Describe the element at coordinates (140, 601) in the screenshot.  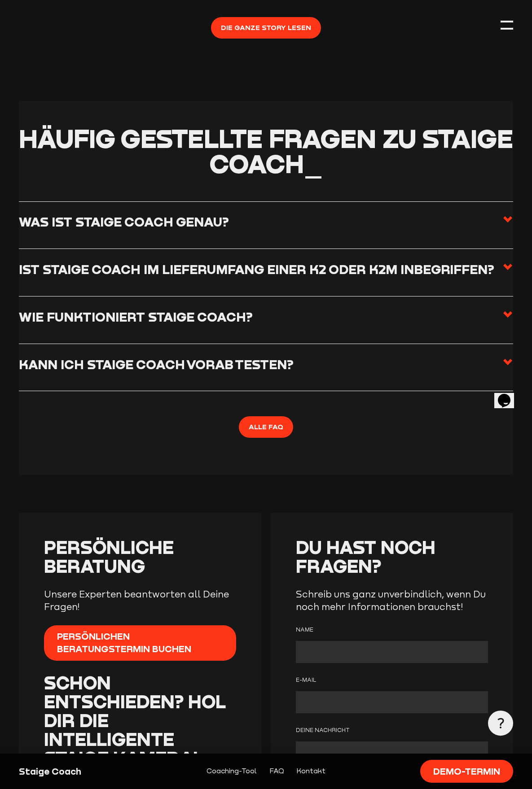
I see `p: Unsere Experten beantworten all Deine Fragen!` at that location.